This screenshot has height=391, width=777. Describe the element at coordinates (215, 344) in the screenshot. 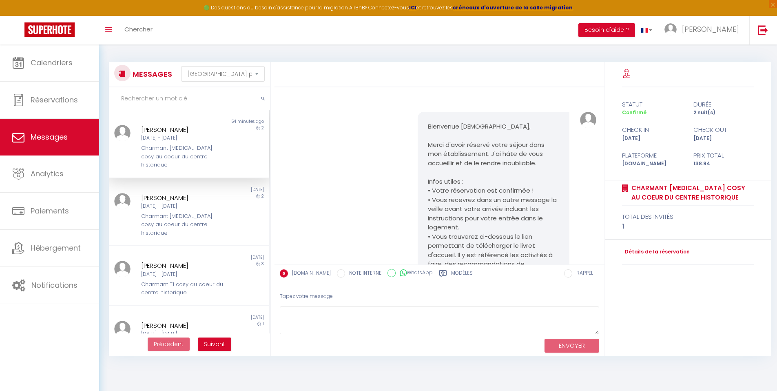

I see `button: Next` at that location.